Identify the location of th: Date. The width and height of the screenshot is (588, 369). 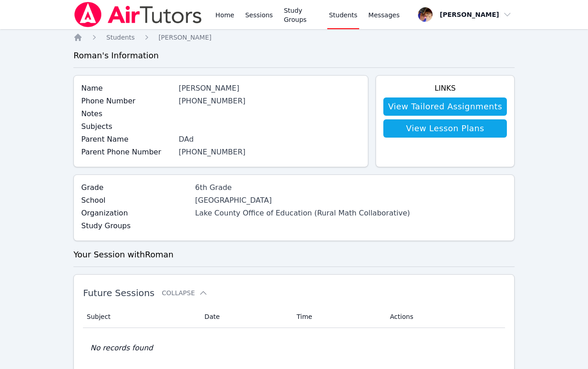
(246, 317).